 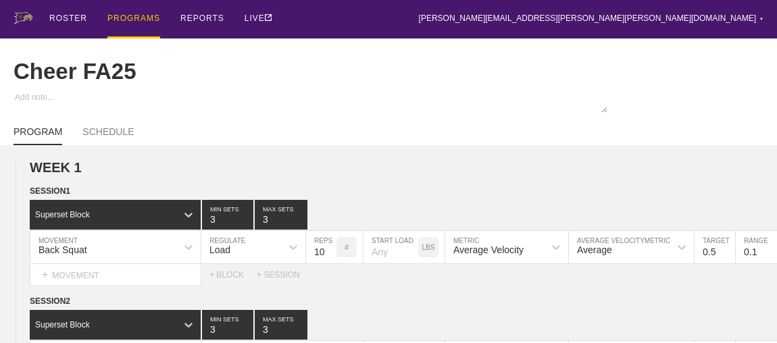 I want to click on div: Chat Widget, so click(x=743, y=311).